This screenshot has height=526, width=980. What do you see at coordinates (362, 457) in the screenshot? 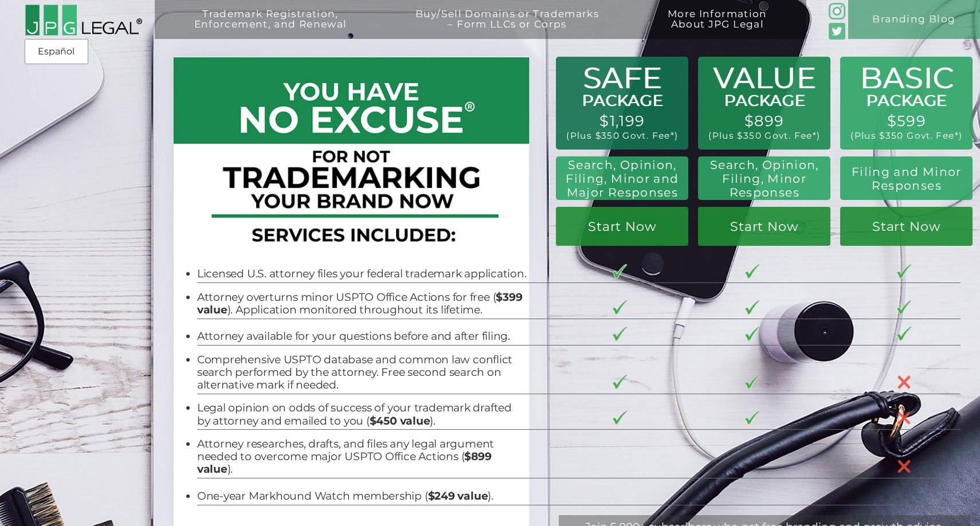
I see `li: Attorney researches, drafts, and files any legal argument needed to overcome major USPTO Office A...` at bounding box center [362, 457].